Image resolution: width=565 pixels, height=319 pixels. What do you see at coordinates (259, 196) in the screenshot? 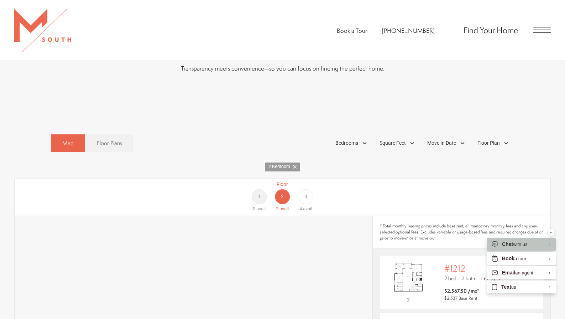
I see `a: Floor 1` at bounding box center [259, 196].